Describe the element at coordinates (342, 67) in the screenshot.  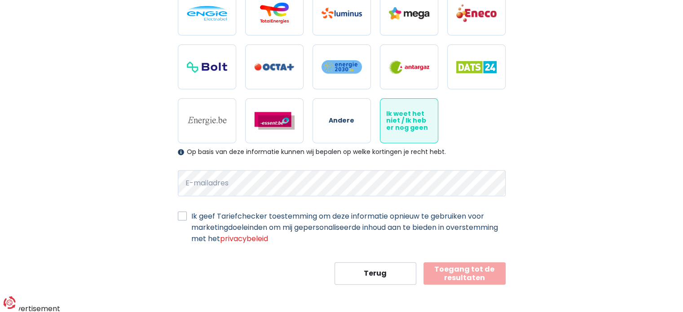
I see `img: Energie2030` at that location.